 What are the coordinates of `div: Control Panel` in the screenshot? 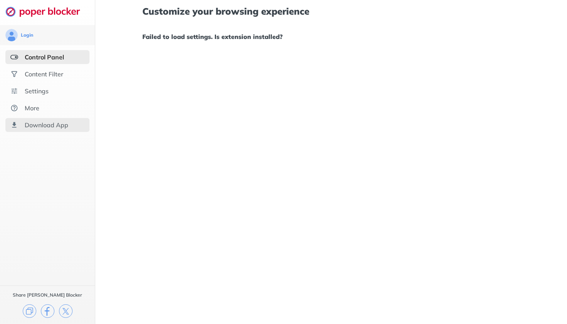 It's located at (44, 57).